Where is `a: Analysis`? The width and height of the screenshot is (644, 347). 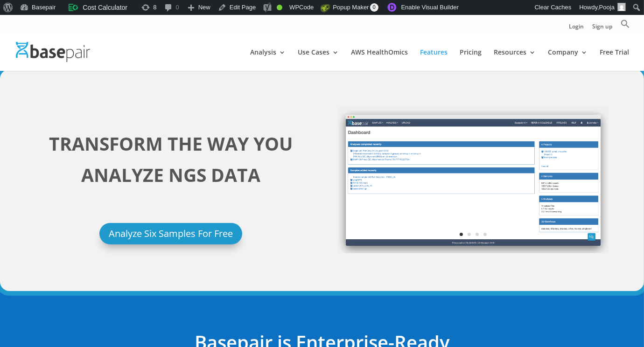 a: Analysis is located at coordinates (268, 60).